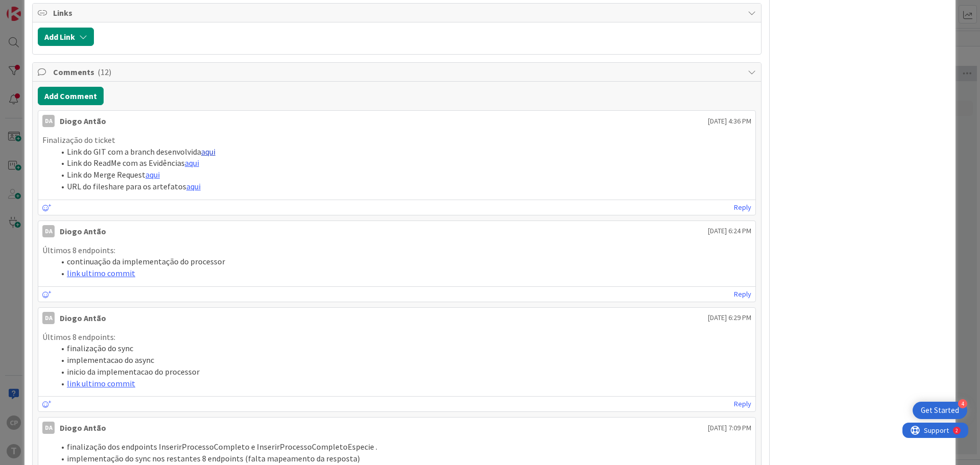 The width and height of the screenshot is (980, 465). Describe the element at coordinates (403, 446) in the screenshot. I see `li: finalização dos endpoints InserirProcessoCompleto e InserirProcessoCompletoEspecie .` at that location.